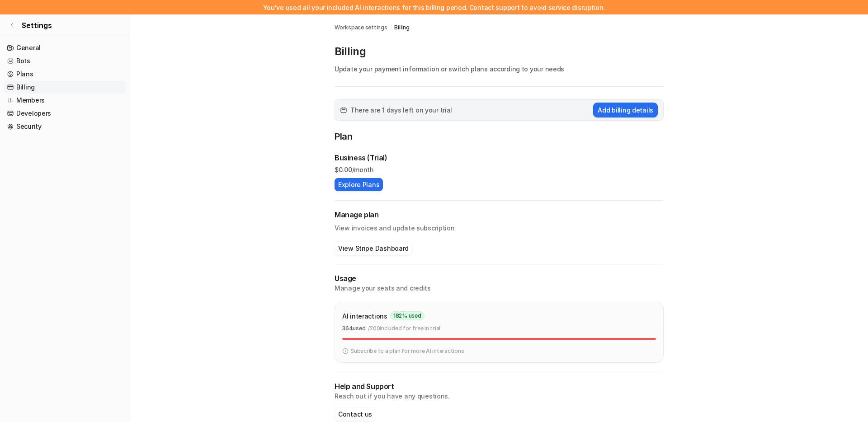  Describe the element at coordinates (64, 126) in the screenshot. I see `a: Security` at that location.